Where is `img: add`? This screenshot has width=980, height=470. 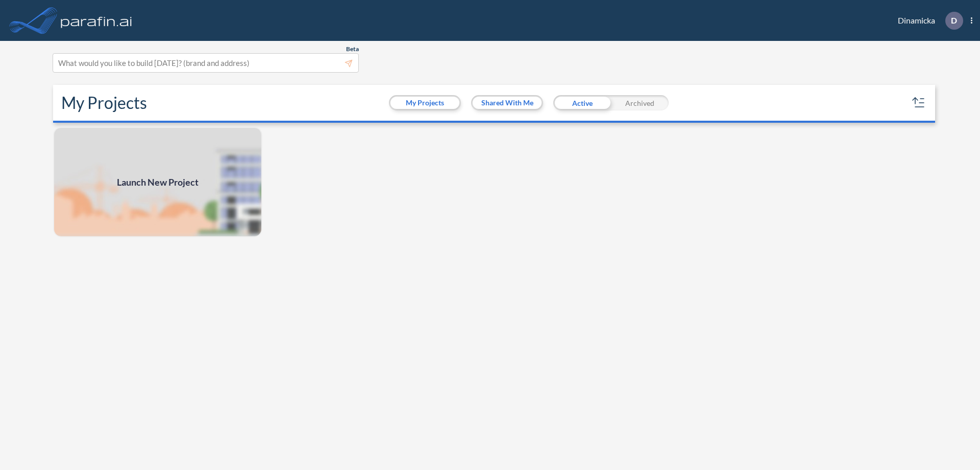
img: add is located at coordinates (158, 182).